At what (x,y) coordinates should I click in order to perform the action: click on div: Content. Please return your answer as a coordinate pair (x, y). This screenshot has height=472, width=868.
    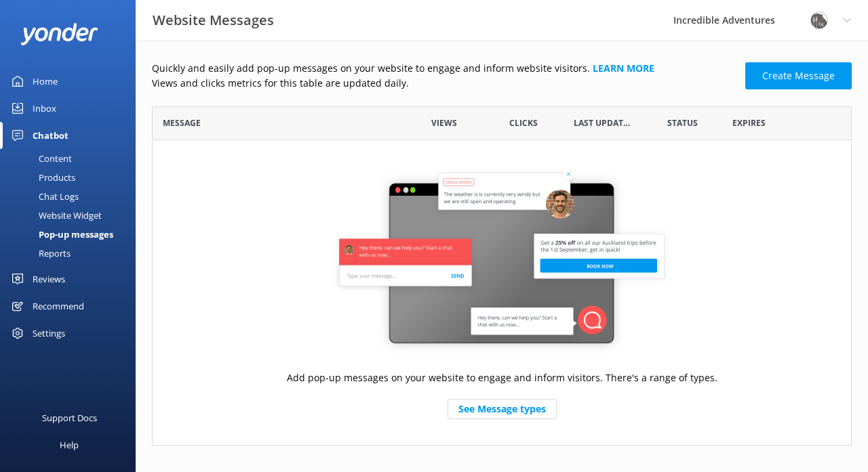
    Looking at the image, I should click on (40, 158).